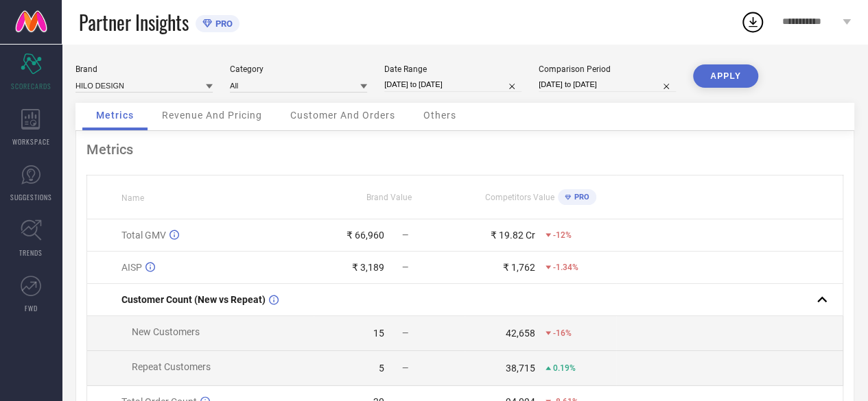 The width and height of the screenshot is (868, 401). I want to click on input: Select date range, so click(453, 85).